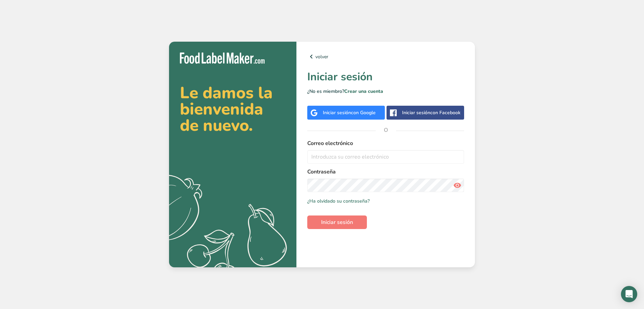 The height and width of the screenshot is (309, 644). What do you see at coordinates (338, 201) in the screenshot?
I see `a: ¿Ha olvidado su contraseña?` at bounding box center [338, 201].